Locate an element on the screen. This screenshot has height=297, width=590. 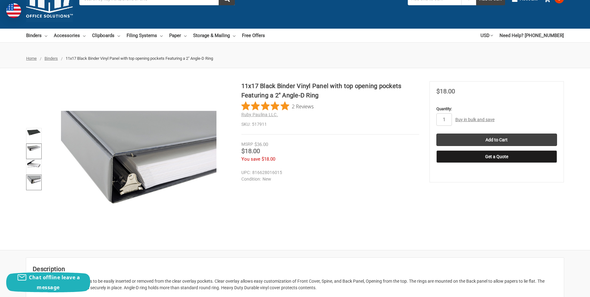
img: duty and tax information for United States is located at coordinates (14, 11).